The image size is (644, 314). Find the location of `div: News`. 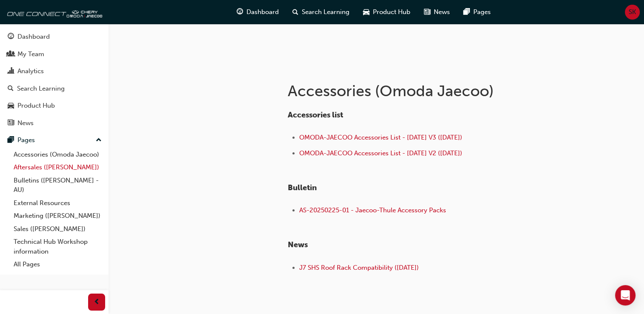

div: News is located at coordinates (25, 123).